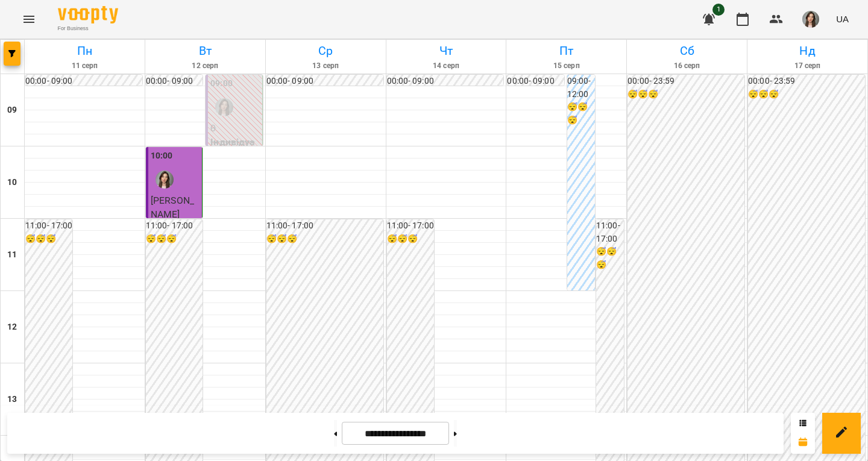 This screenshot has height=461, width=868. What do you see at coordinates (205, 51) in the screenshot?
I see `h6: Вт` at bounding box center [205, 51].